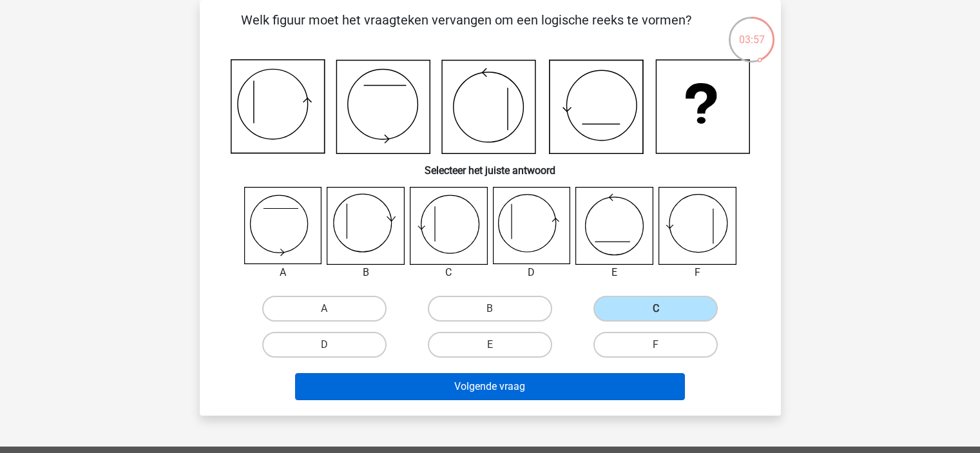 This screenshot has width=980, height=453. Describe the element at coordinates (490, 387) in the screenshot. I see `button: Volgende vraag` at that location.